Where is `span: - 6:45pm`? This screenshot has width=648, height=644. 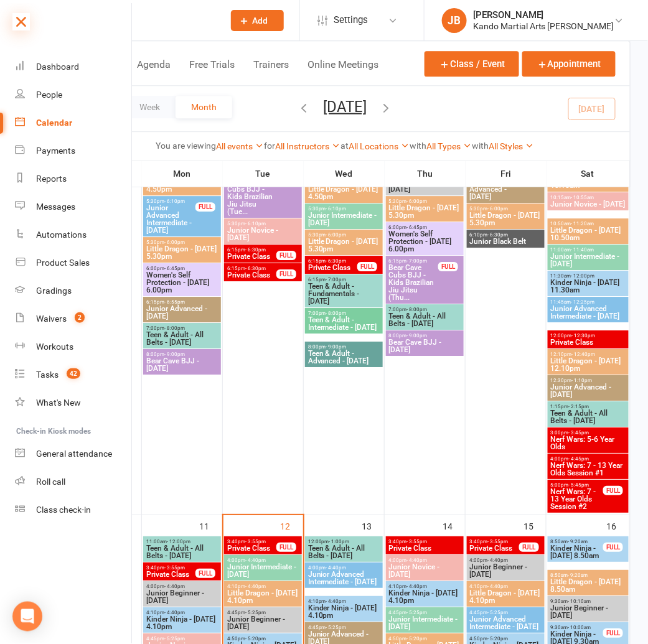
span: - 6:45pm is located at coordinates (174, 268).